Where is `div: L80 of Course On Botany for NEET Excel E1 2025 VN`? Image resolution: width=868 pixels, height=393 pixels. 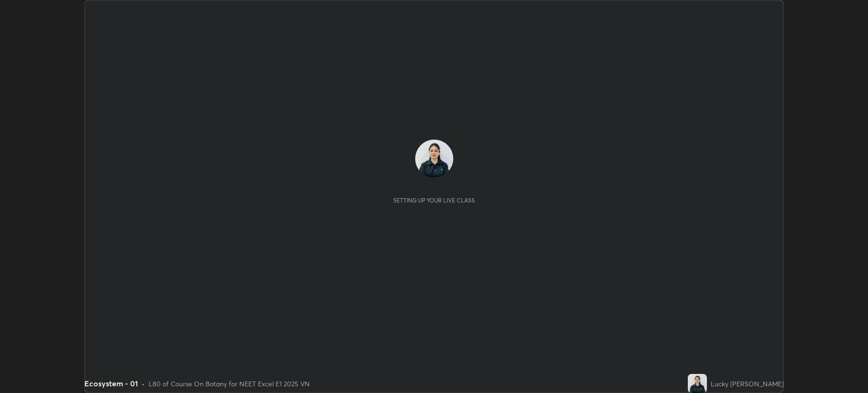 div: L80 of Course On Botany for NEET Excel E1 2025 VN is located at coordinates (229, 383).